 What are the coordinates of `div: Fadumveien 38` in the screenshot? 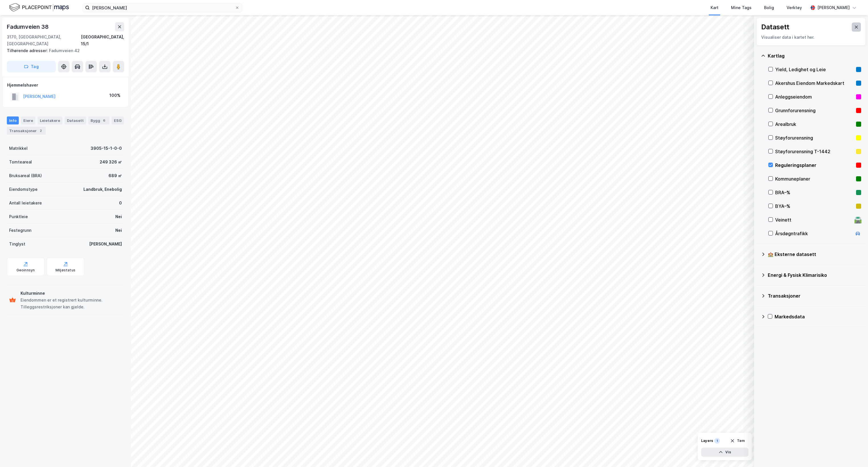 It's located at (28, 27).